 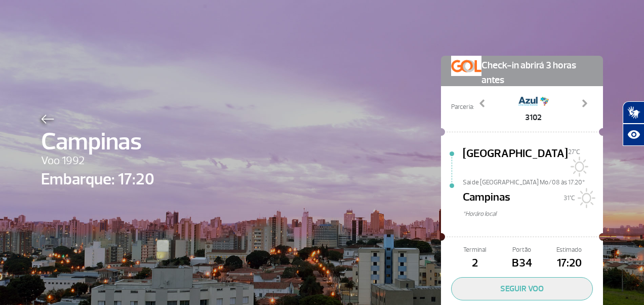 What do you see at coordinates (537, 72) in the screenshot?
I see `span: Check-in abrirá 3 horas antes` at bounding box center [537, 72].